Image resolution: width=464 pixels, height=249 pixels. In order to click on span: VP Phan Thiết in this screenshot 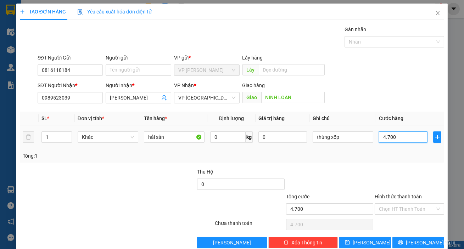, I will do `click(207, 70)`.